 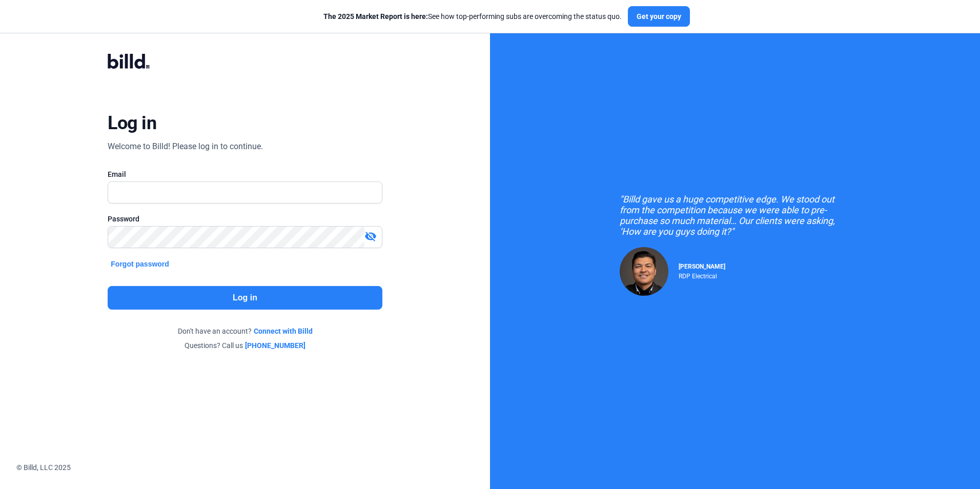 I want to click on a: Connect with Billd, so click(x=283, y=332).